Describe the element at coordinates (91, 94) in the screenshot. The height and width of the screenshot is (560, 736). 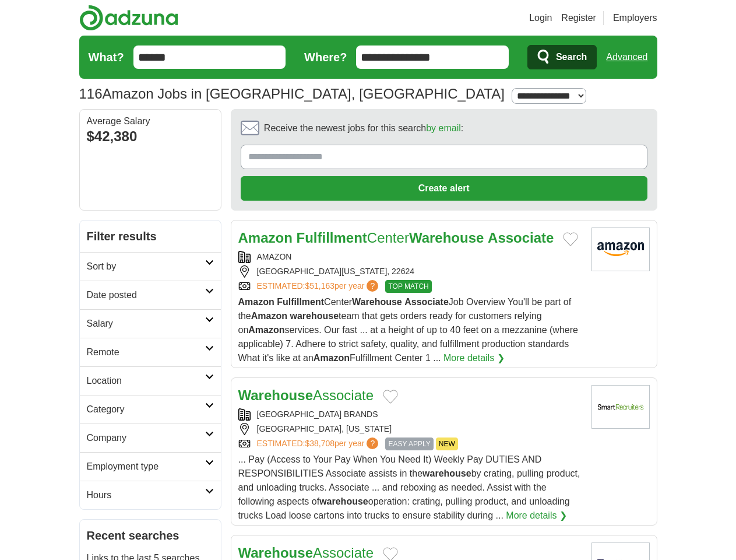
I see `span: 116` at that location.